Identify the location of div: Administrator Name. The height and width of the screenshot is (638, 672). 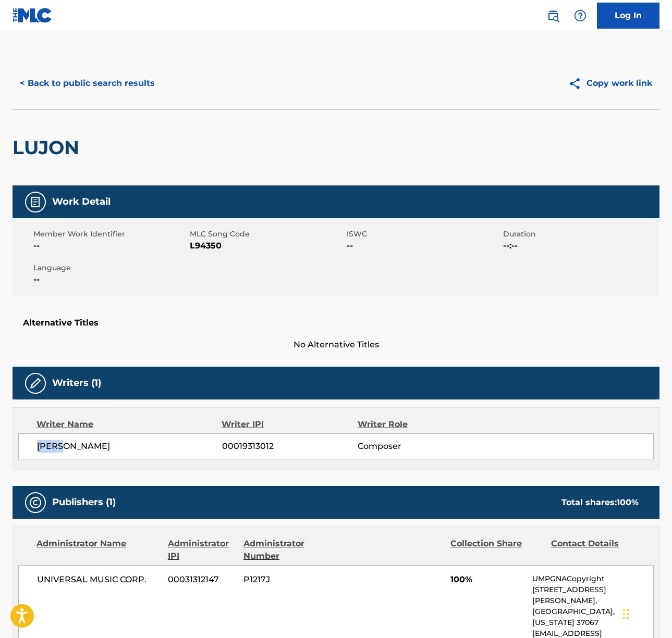
(98, 550).